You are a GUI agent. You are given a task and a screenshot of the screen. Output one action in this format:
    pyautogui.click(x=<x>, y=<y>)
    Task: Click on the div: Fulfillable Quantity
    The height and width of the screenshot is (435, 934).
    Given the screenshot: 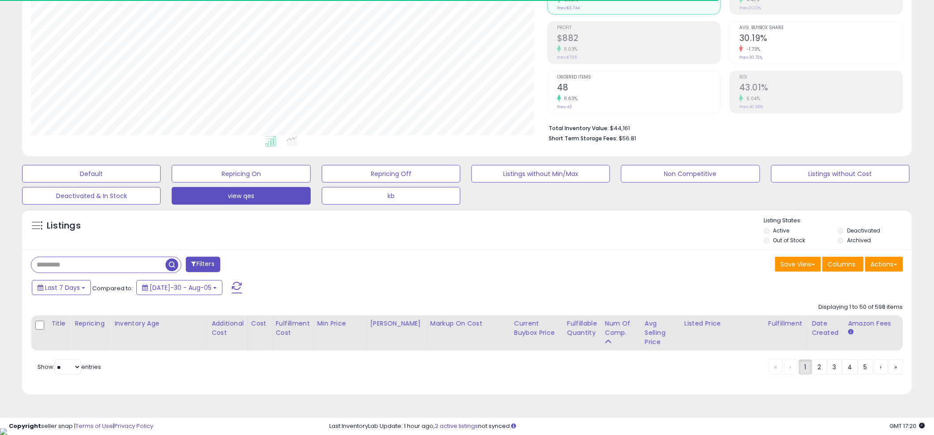 What is the action you would take?
    pyautogui.click(x=582, y=328)
    